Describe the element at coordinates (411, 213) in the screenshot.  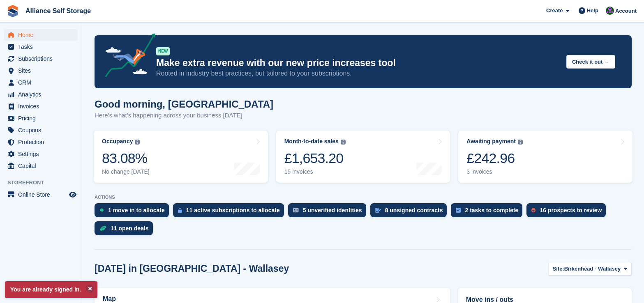
I see `a: 8 unsigned contracts` at that location.